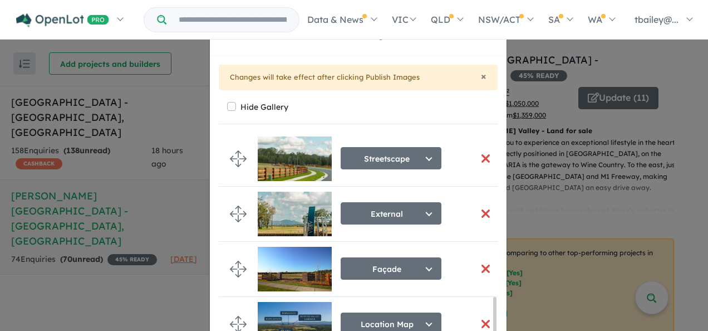 The height and width of the screenshot is (331, 708). I want to click on label: Hide Gallery, so click(264, 107).